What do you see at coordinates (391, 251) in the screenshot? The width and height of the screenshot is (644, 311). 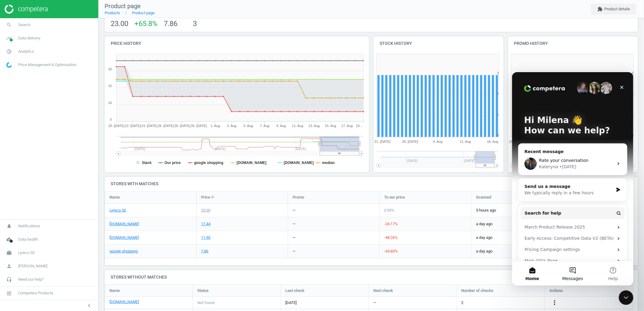 I see `span: -65.83 %` at bounding box center [391, 251].